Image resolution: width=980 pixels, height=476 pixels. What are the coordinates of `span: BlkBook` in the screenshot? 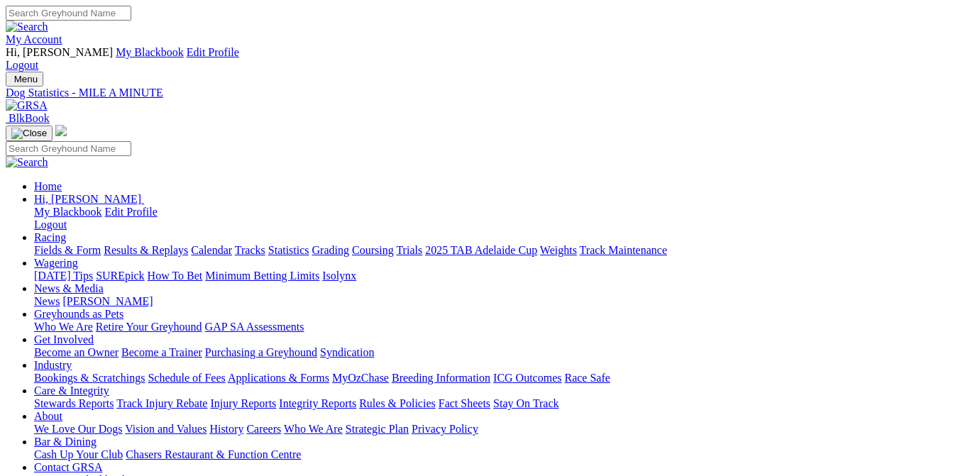 It's located at (29, 118).